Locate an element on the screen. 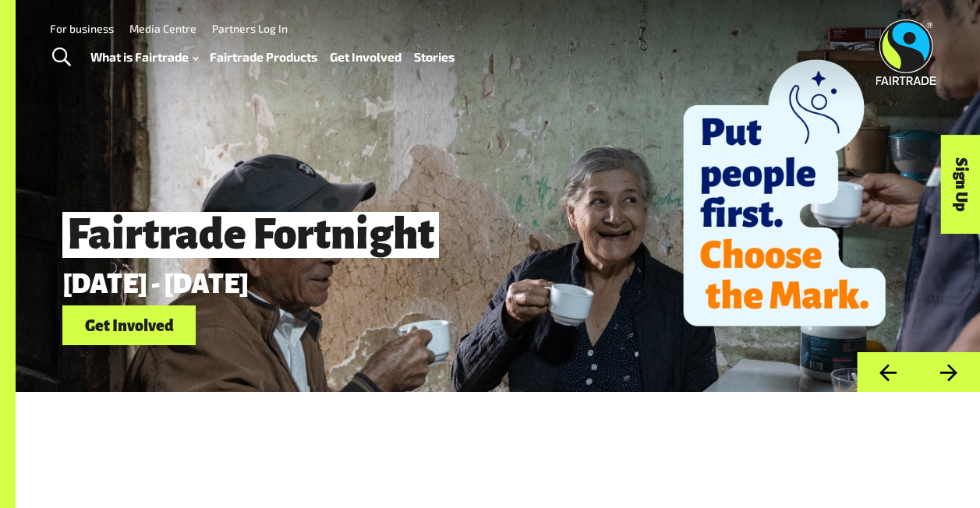 This screenshot has width=980, height=508. button: Previous is located at coordinates (888, 371).